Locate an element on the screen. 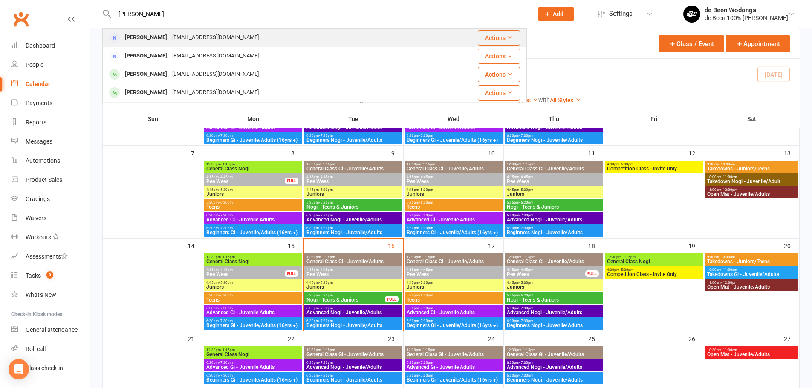  span: 4:30pm is located at coordinates (654, 164).